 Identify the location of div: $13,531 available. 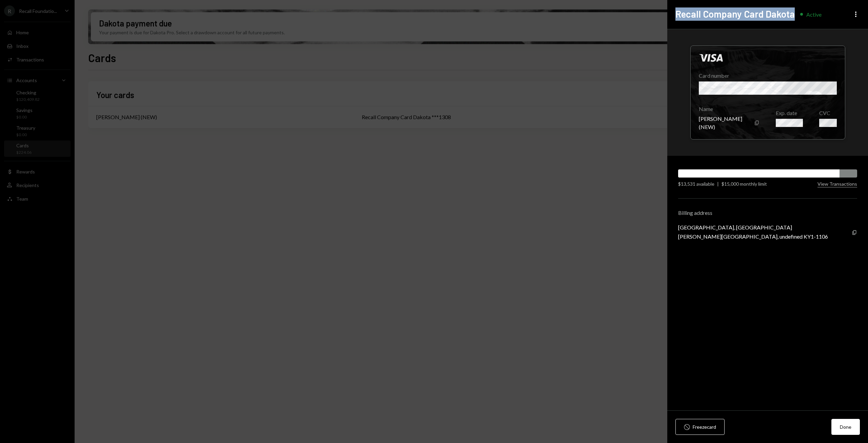
(696, 184).